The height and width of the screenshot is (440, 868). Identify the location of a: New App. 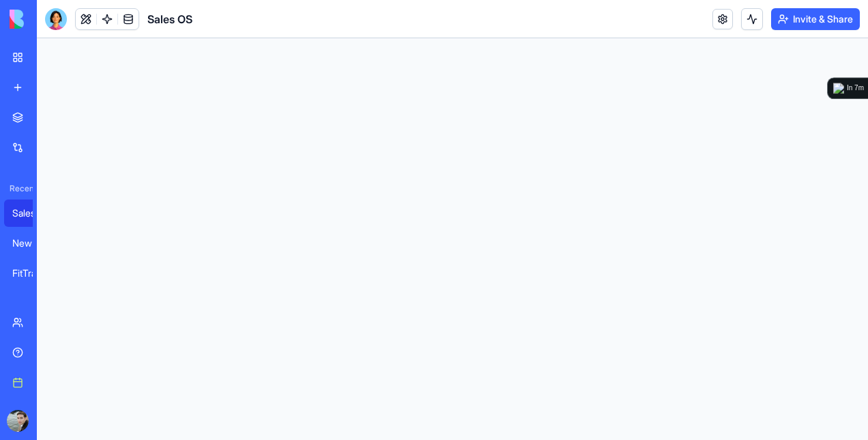
(31, 243).